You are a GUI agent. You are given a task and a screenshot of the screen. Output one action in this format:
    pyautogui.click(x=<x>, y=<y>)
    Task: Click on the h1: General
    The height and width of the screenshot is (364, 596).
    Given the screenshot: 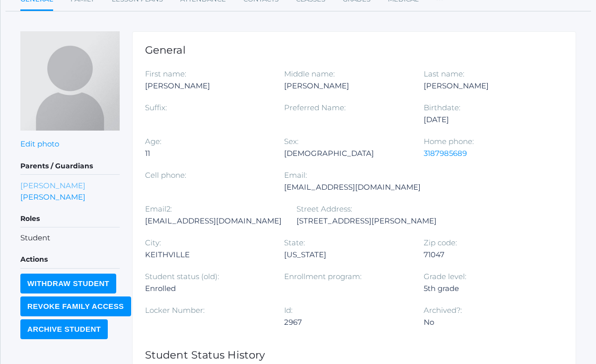 What is the action you would take?
    pyautogui.click(x=354, y=49)
    